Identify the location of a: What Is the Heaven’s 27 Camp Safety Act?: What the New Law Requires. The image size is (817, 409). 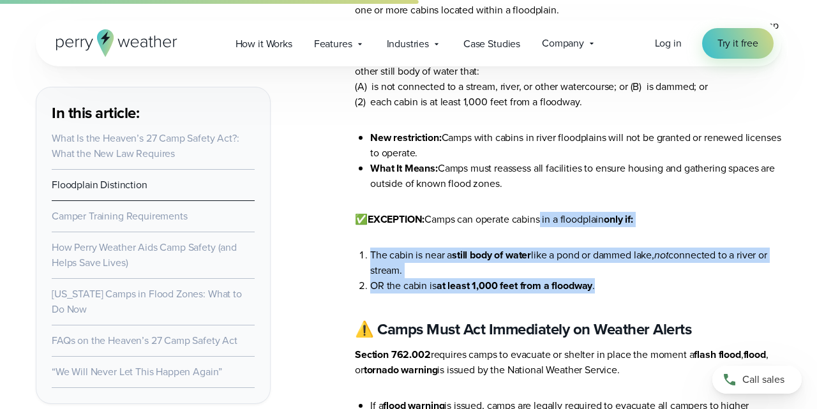
(146, 146).